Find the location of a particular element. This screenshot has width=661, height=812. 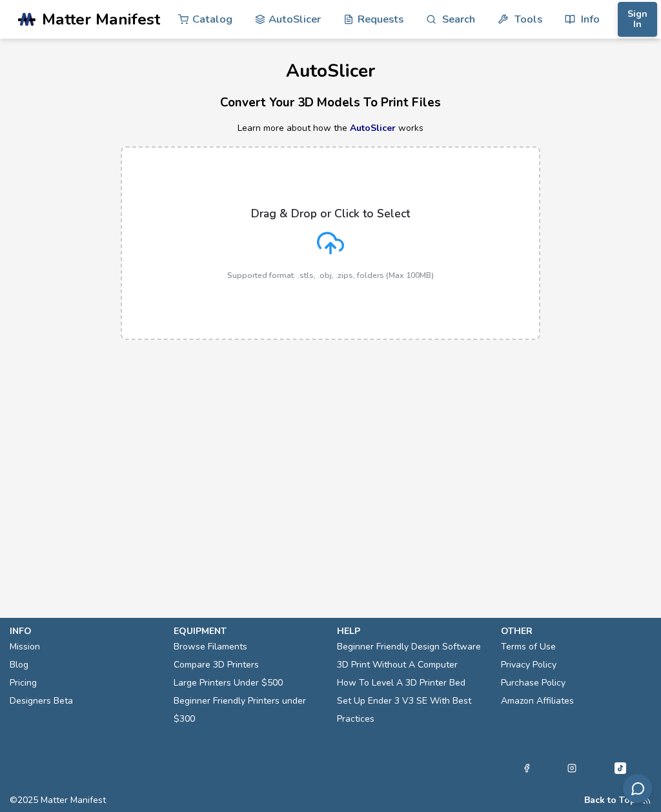

a: Beginner Friendly Design Software is located at coordinates (408, 647).